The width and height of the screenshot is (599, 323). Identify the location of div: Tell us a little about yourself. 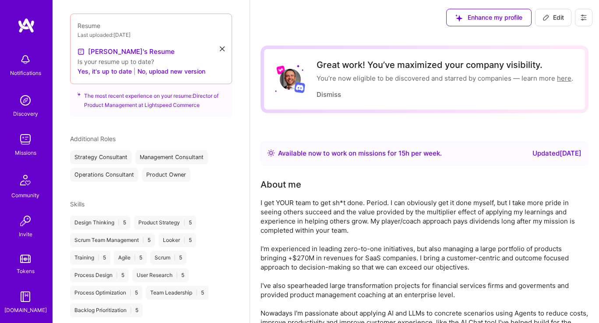
(281, 184).